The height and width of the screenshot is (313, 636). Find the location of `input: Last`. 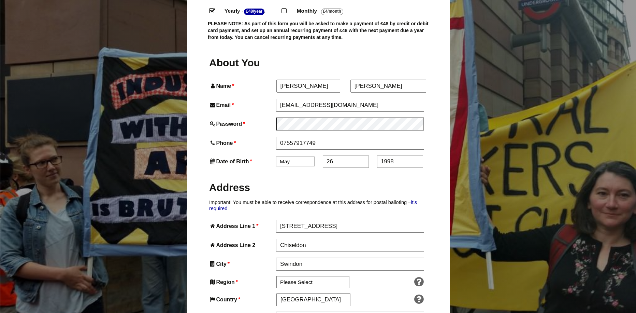

input: Last is located at coordinates (388, 86).